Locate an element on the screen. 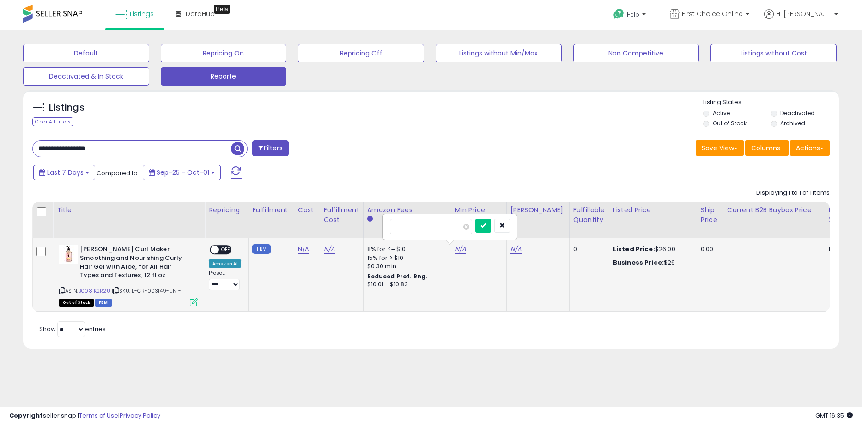 This screenshot has width=862, height=425. span: FBM is located at coordinates (104, 302).